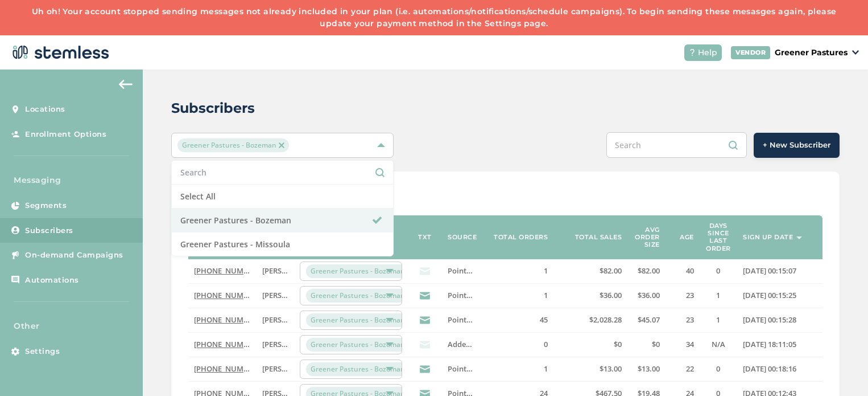 The height and width of the screenshot is (396, 868). Describe the element at coordinates (517, 320) in the screenshot. I see `label: 45` at that location.